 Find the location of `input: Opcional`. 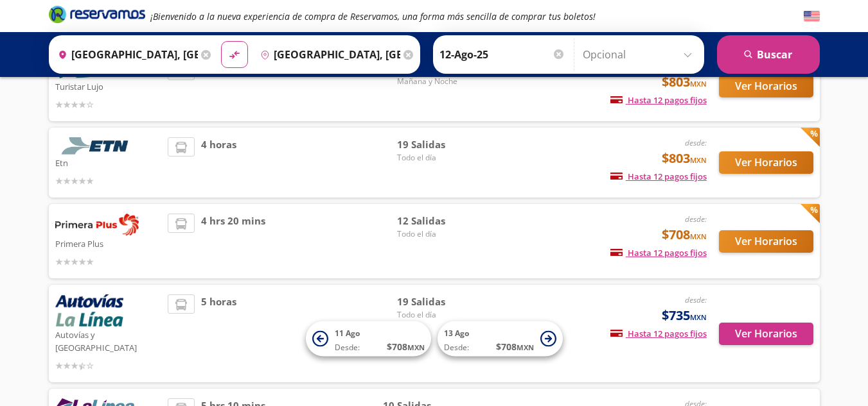

input: Opcional is located at coordinates (640, 55).